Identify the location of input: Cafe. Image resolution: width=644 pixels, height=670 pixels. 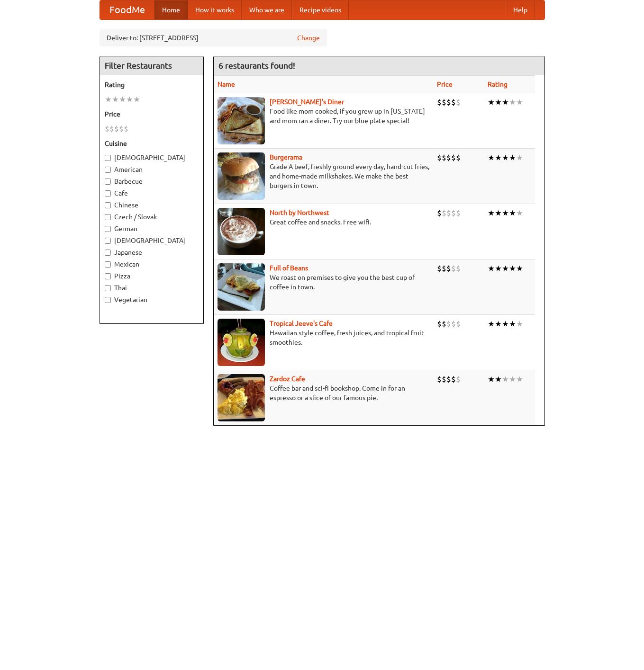
(108, 193).